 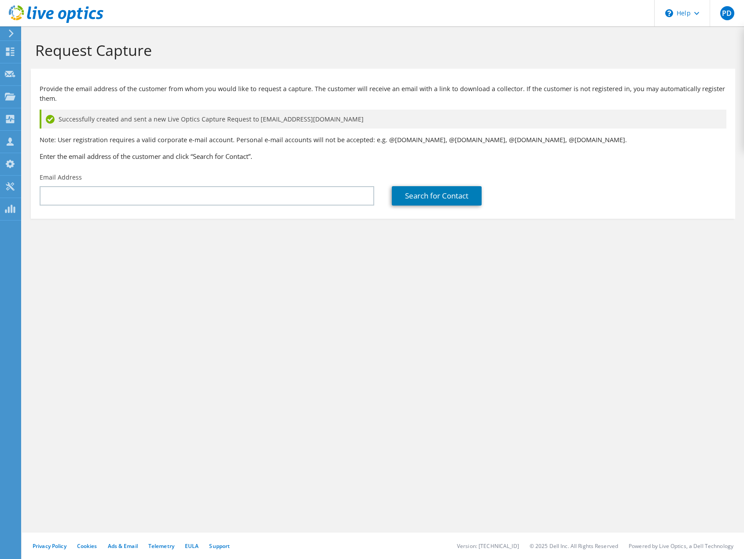 I want to click on a: Ads & Email, so click(x=123, y=546).